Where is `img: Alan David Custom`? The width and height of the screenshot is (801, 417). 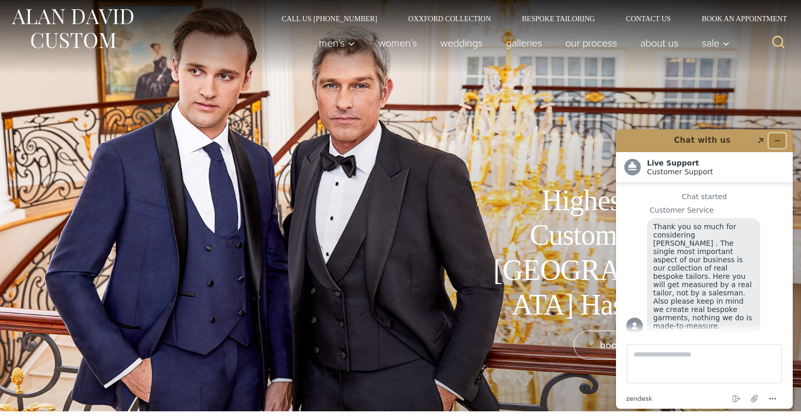
img: Alan David Custom is located at coordinates (72, 28).